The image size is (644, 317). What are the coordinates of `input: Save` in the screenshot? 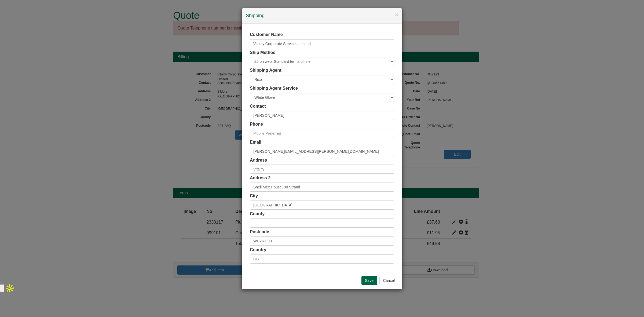 It's located at (369, 281).